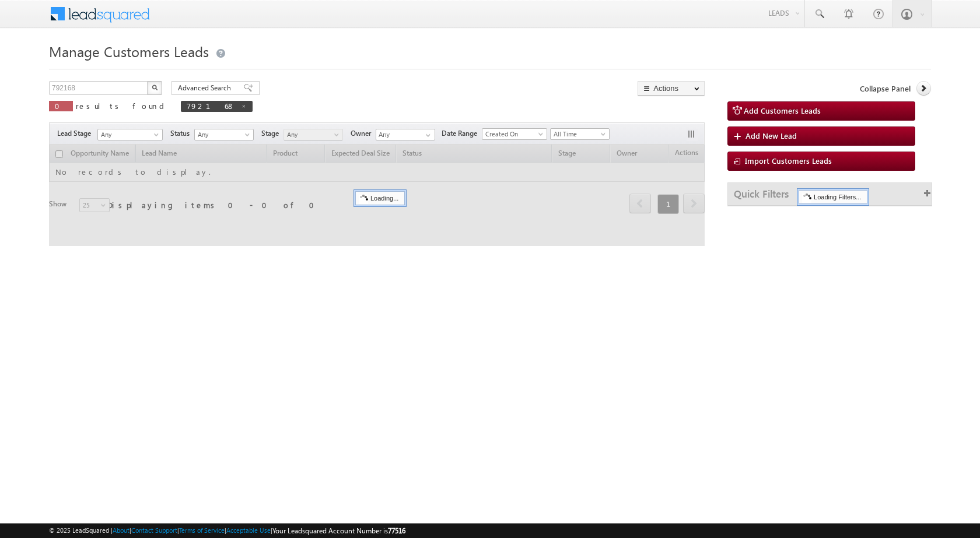 This screenshot has width=980, height=538. I want to click on div: Loading Filters..., so click(833, 197).